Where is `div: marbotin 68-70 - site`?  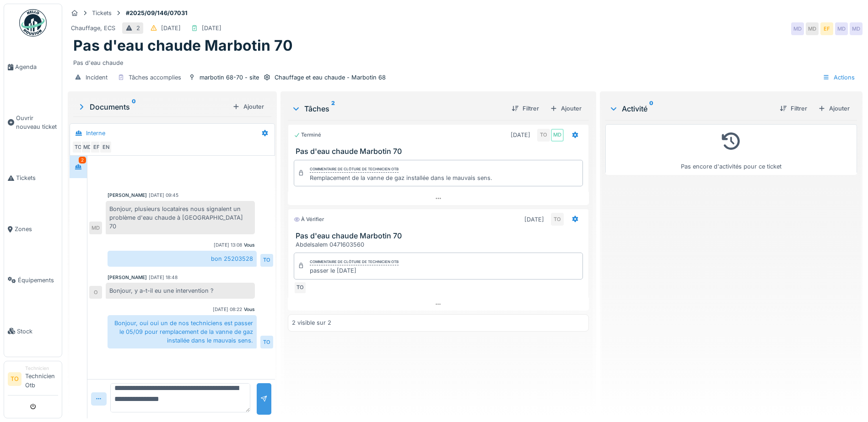
div: marbotin 68-70 - site is located at coordinates (229, 77).